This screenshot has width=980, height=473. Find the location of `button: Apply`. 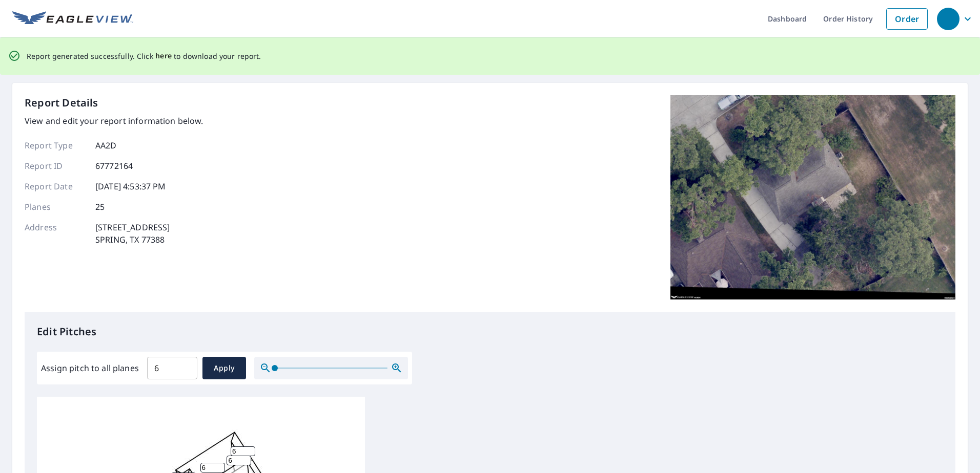

button: Apply is located at coordinates (223, 368).